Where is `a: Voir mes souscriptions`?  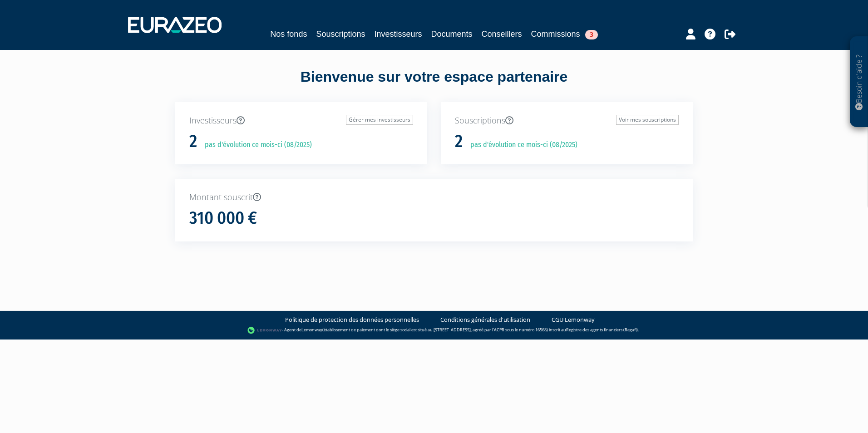
a: Voir mes souscriptions is located at coordinates (647, 120).